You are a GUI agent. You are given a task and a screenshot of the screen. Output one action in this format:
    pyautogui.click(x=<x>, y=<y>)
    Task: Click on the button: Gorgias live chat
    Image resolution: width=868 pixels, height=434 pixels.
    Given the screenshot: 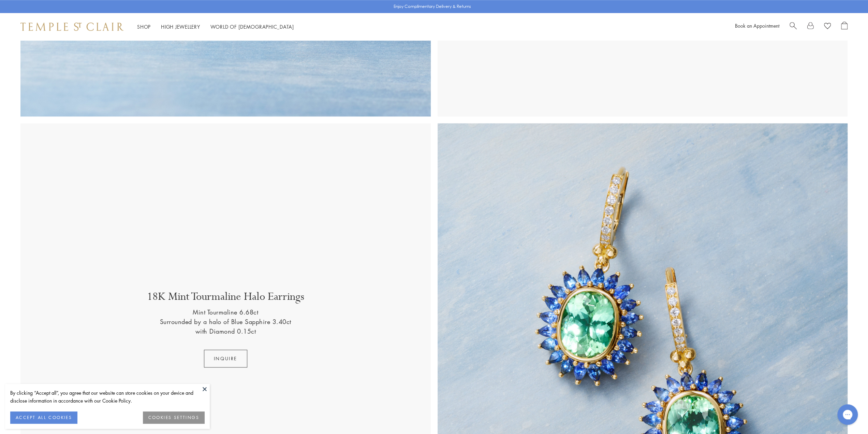 What is the action you would take?
    pyautogui.click(x=14, y=13)
    